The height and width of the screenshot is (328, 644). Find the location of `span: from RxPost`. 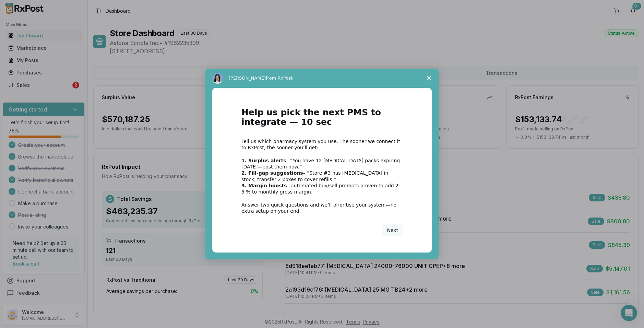

span: from RxPost is located at coordinates (279, 78).